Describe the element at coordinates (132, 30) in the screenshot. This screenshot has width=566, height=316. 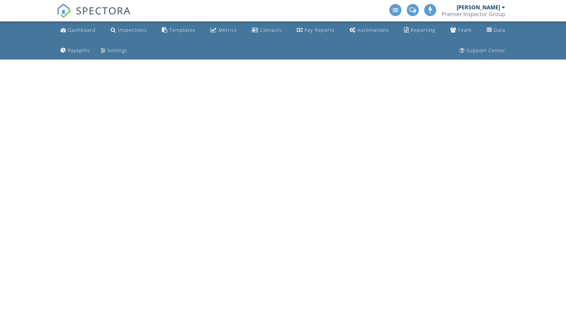
I see `div: Inspections` at that location.